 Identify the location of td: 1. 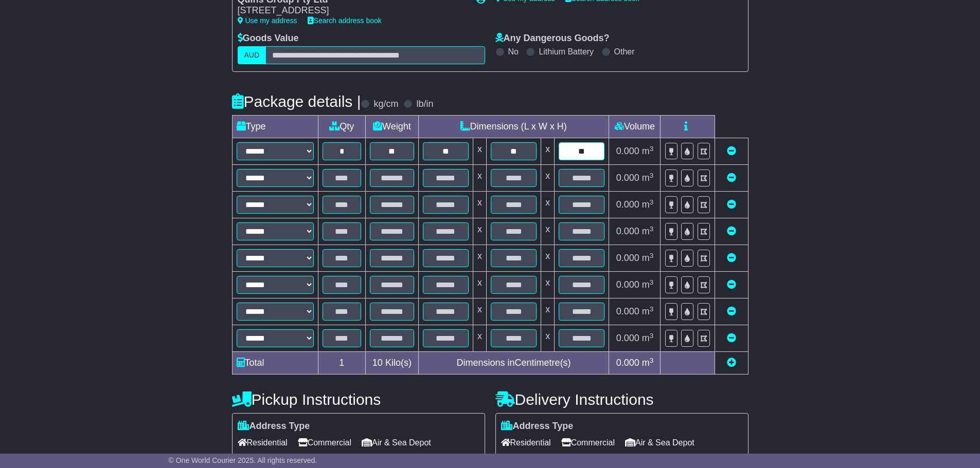
(341, 364).